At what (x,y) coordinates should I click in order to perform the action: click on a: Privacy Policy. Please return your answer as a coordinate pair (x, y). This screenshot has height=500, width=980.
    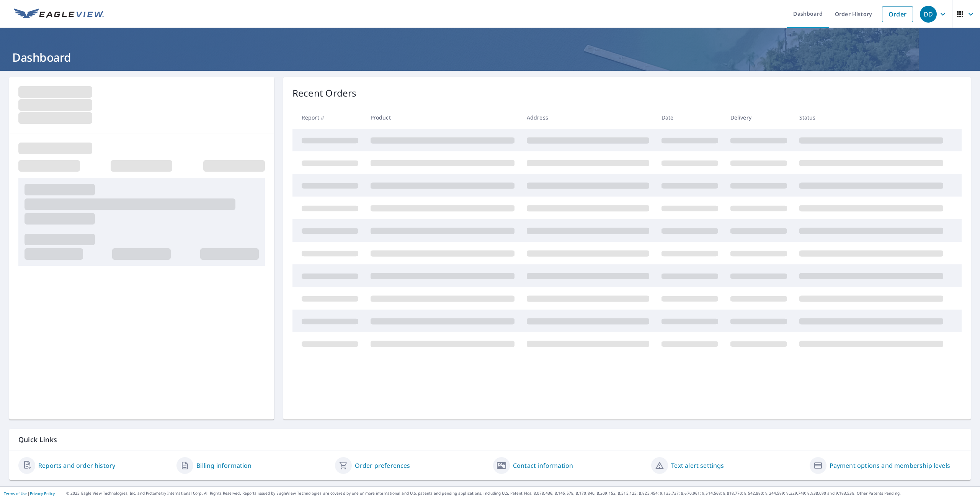
    Looking at the image, I should click on (42, 493).